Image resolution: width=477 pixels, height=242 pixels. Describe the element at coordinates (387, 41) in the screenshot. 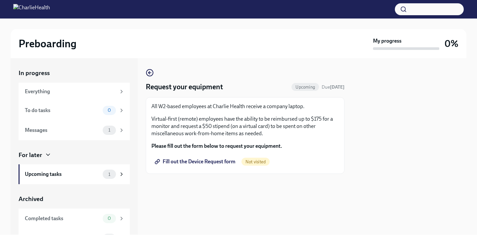

I see `strong: My progress` at that location.